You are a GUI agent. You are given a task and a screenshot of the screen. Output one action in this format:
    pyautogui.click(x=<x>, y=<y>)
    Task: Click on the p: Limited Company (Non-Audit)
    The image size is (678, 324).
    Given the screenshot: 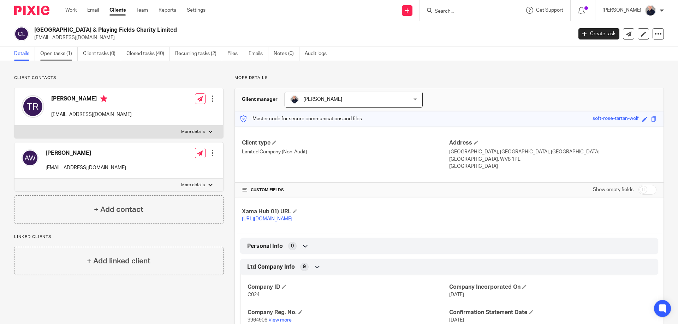 What is the action you would take?
    pyautogui.click(x=345, y=152)
    